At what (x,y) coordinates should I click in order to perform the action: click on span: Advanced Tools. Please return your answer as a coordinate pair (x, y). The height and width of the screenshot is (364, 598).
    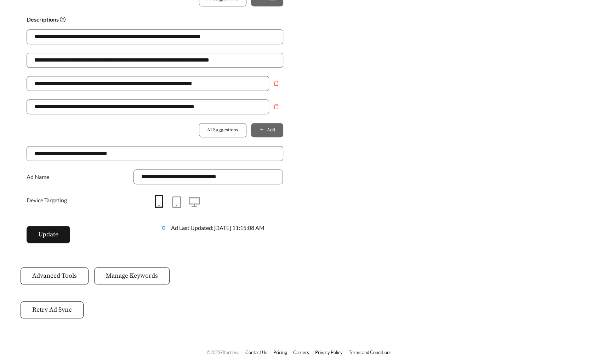
    Looking at the image, I should click on (55, 276).